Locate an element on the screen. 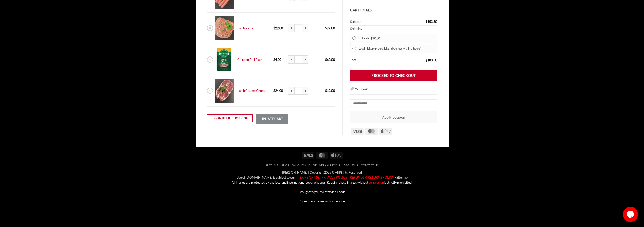  font: TERMS OF USE is located at coordinates (309, 178).